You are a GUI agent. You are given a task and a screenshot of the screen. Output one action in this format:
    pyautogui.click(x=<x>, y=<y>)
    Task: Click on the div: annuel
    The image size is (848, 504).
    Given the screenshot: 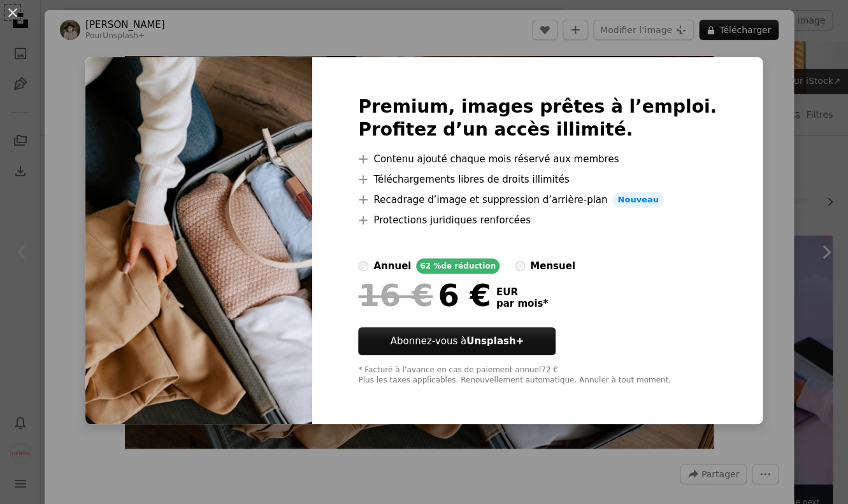 What is the action you would take?
    pyautogui.click(x=392, y=266)
    